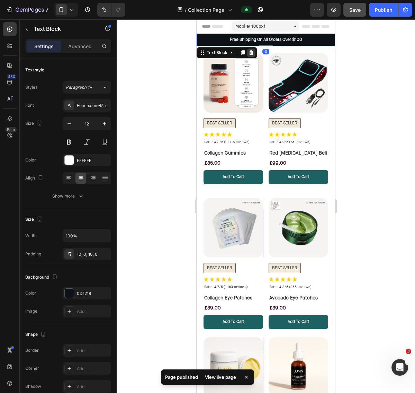  Describe the element at coordinates (409, 351) in the screenshot. I see `span: 3` at that location.